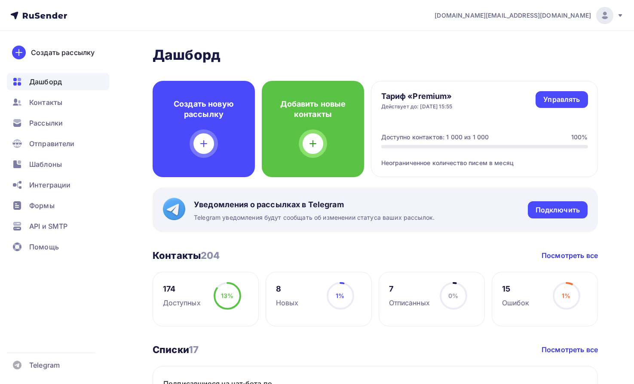 The image size is (634, 384). Describe the element at coordinates (63, 52) in the screenshot. I see `div: Создать рассылку` at that location.